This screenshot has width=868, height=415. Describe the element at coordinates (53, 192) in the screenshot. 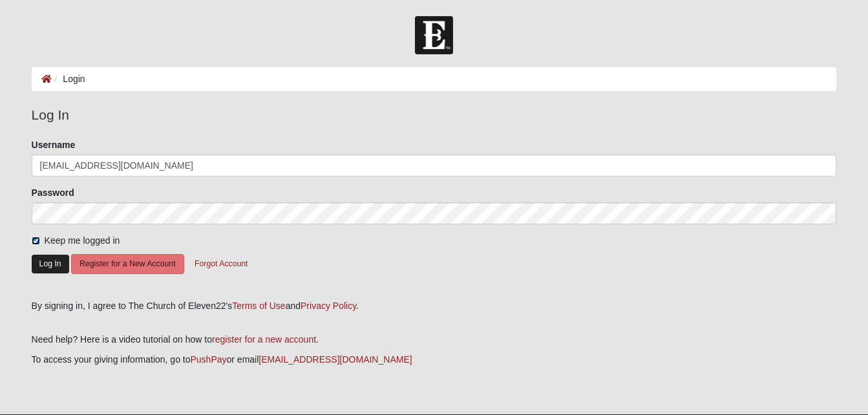

I see `label: Password` at that location.